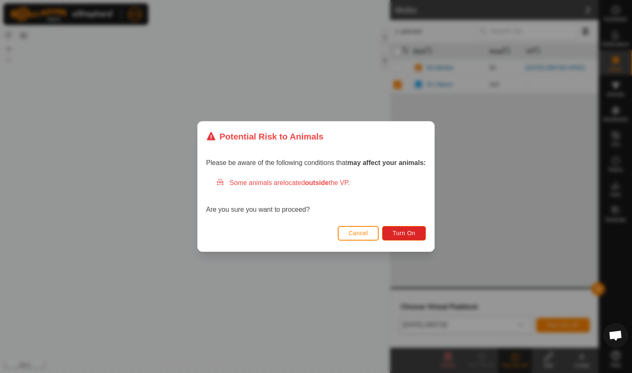 This screenshot has height=373, width=632. I want to click on strong: may affect your animals:, so click(387, 163).